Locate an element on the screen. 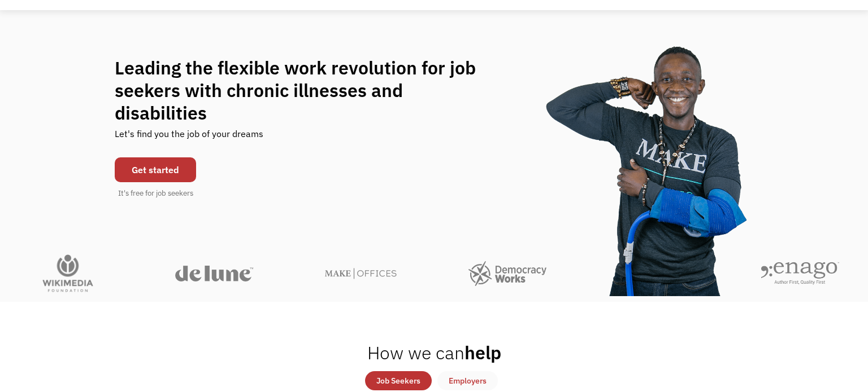  div: Job Seekers is located at coordinates (398, 381).